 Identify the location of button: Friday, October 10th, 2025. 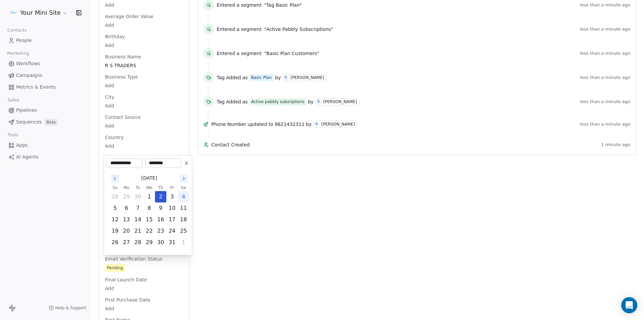
(172, 208).